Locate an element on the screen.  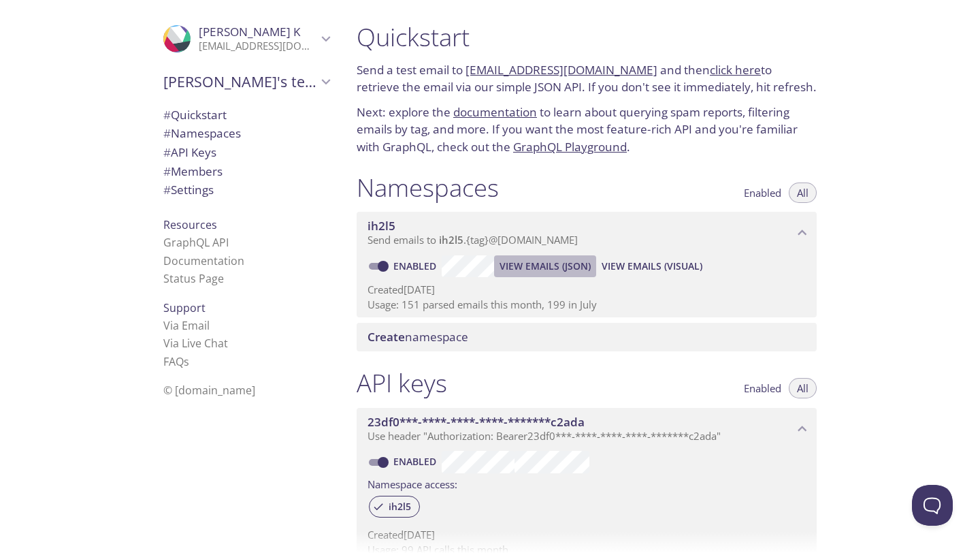
span: View Emails (Visual) is located at coordinates (652, 267).